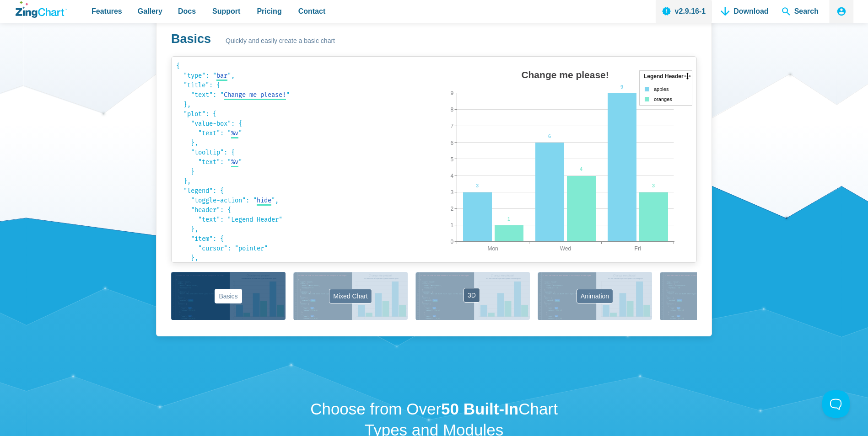 The height and width of the screenshot is (436, 868). I want to click on button: 3D, so click(472, 296).